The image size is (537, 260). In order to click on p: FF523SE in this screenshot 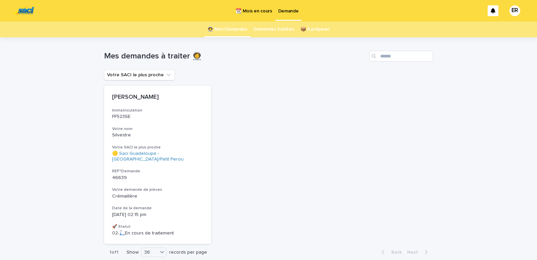, I will do `click(157, 116)`.